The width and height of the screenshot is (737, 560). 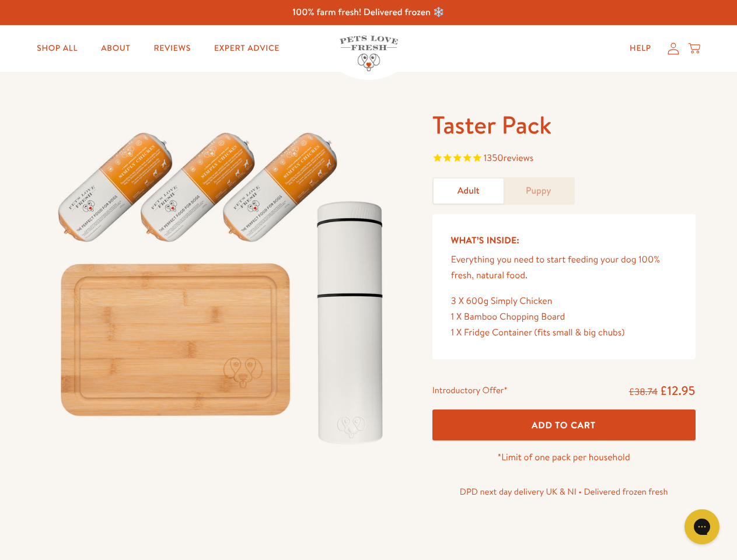 I want to click on a: Shop All, so click(x=57, y=48).